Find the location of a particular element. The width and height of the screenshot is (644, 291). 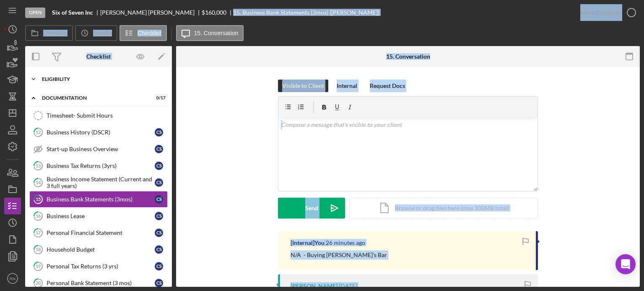

label: 15. Conversation is located at coordinates (216, 33).